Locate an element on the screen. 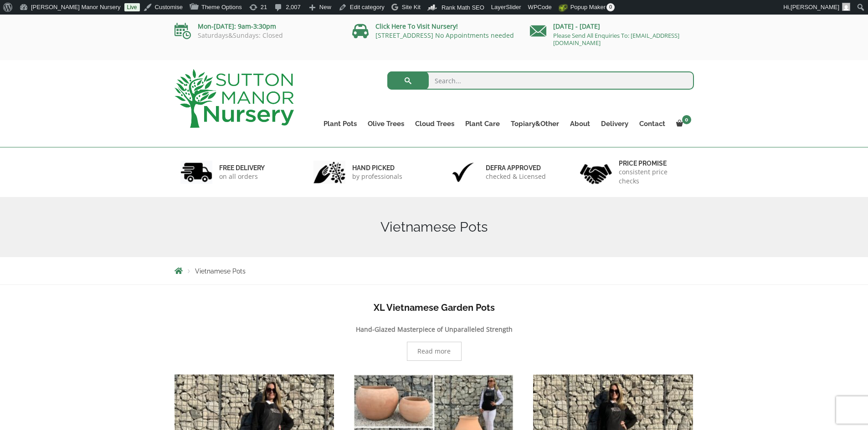 The width and height of the screenshot is (868, 430). span: Rank Math SEO is located at coordinates (463, 7).